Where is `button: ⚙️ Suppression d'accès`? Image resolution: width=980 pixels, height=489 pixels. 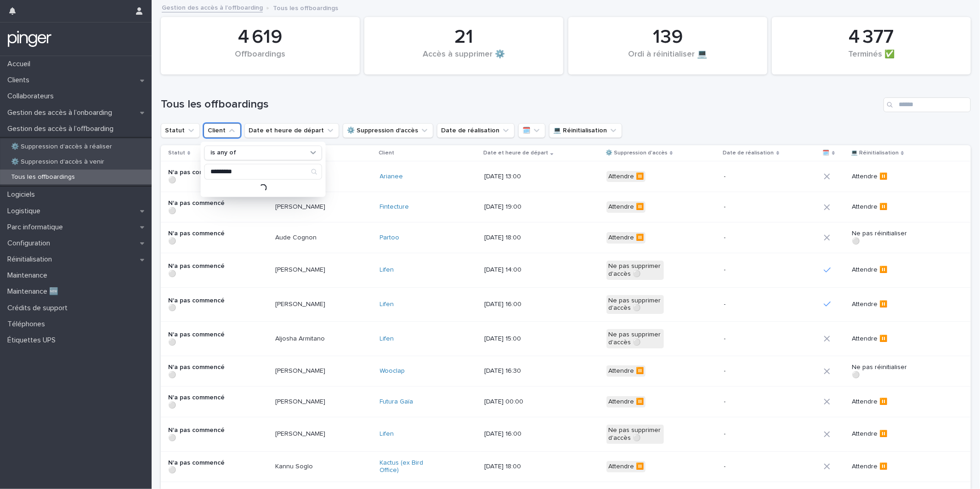
button: ⚙️ Suppression d'accès is located at coordinates (388, 131).